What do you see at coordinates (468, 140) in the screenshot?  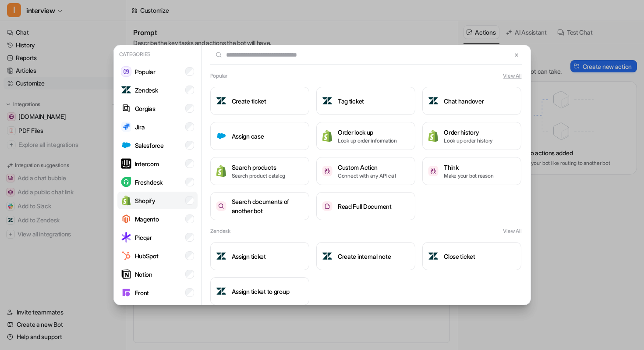 I see `p: Look up order history` at bounding box center [468, 140].